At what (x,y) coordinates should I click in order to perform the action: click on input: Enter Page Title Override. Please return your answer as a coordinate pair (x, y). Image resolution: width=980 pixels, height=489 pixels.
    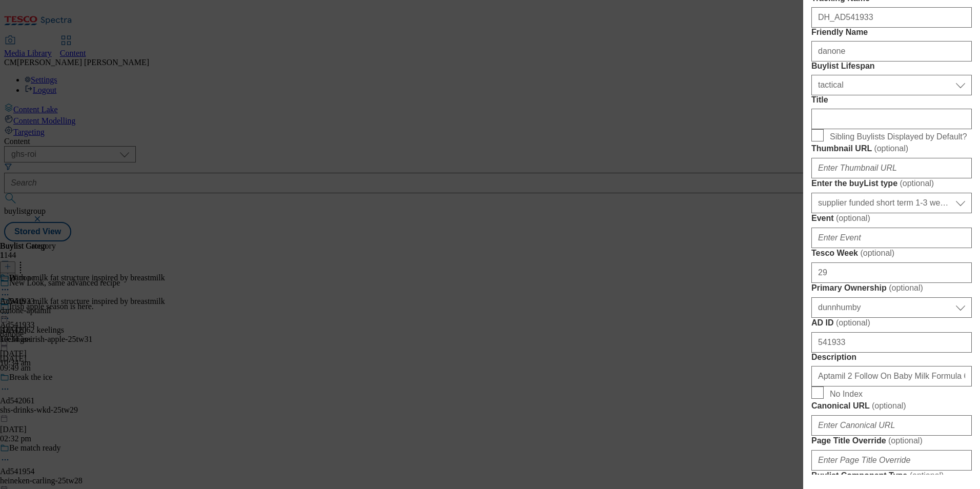
    Looking at the image, I should click on (891, 460).